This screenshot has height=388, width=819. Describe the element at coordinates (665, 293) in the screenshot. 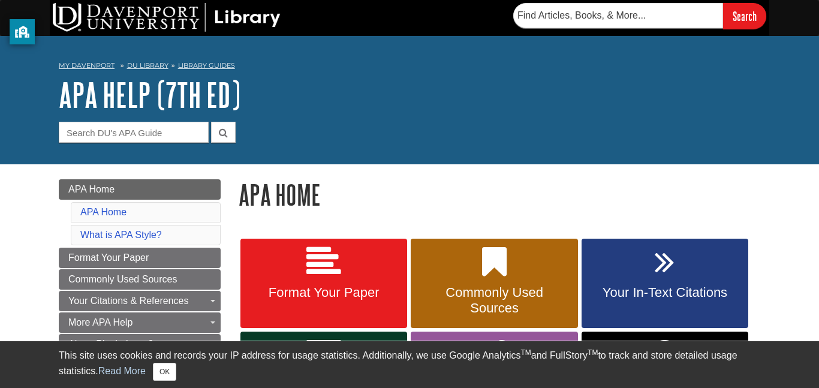

I see `span: Your In-Text Citations` at that location.